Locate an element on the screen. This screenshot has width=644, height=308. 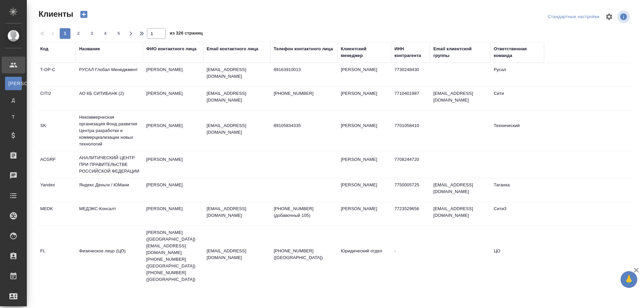
td: Таганка is located at coordinates (517, 190).